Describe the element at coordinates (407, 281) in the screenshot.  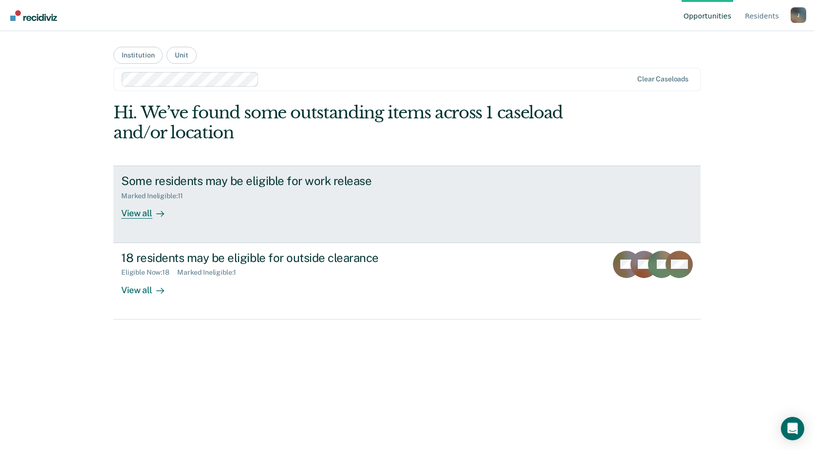
I see `a: 18 residents may be eligible for outside clearanceEligible Now:18Marked Ineligible:1View all` at that location.